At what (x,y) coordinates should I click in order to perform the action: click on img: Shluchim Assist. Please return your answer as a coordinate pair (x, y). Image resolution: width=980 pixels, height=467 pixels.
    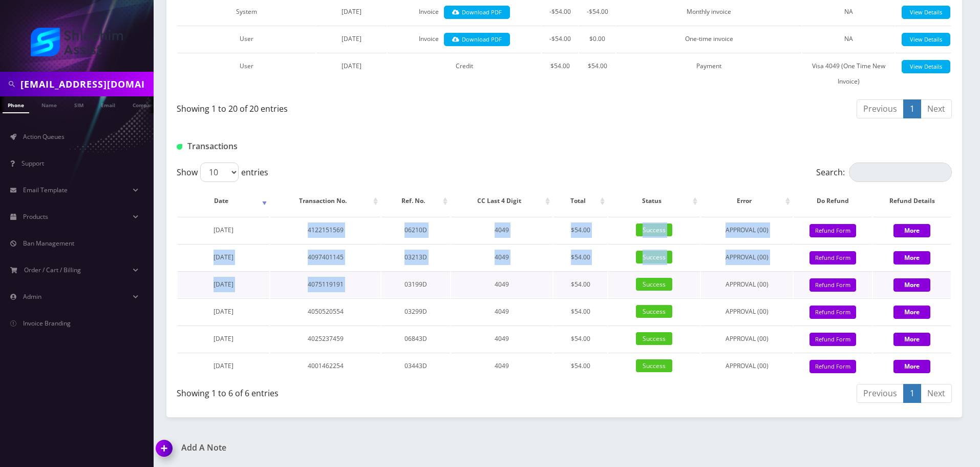
    Looking at the image, I should click on (77, 42).